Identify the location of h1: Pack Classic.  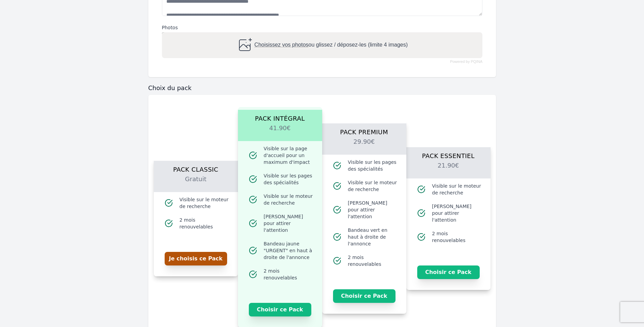
(196, 168).